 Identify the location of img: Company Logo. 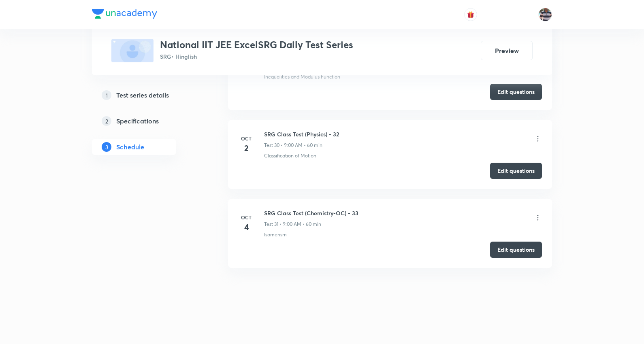
(125, 13).